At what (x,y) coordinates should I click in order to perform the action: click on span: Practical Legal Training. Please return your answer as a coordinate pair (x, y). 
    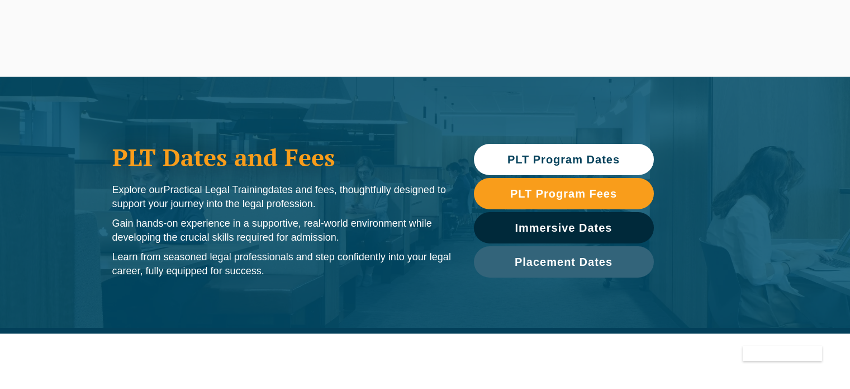
    Looking at the image, I should click on (216, 190).